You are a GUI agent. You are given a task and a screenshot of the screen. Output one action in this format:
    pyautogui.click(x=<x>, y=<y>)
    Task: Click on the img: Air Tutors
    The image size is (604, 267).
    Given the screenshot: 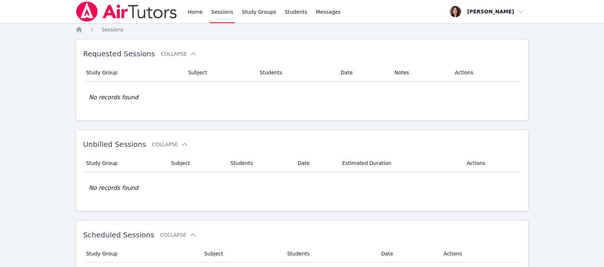 What is the action you would take?
    pyautogui.click(x=126, y=12)
    